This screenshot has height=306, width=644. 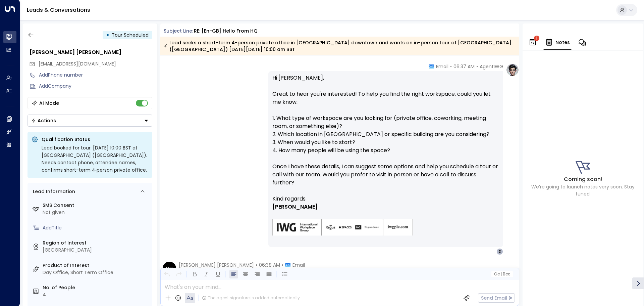 What do you see at coordinates (77, 64) in the screenshot?
I see `span: turok_dvs@hotmail.com` at bounding box center [77, 64].